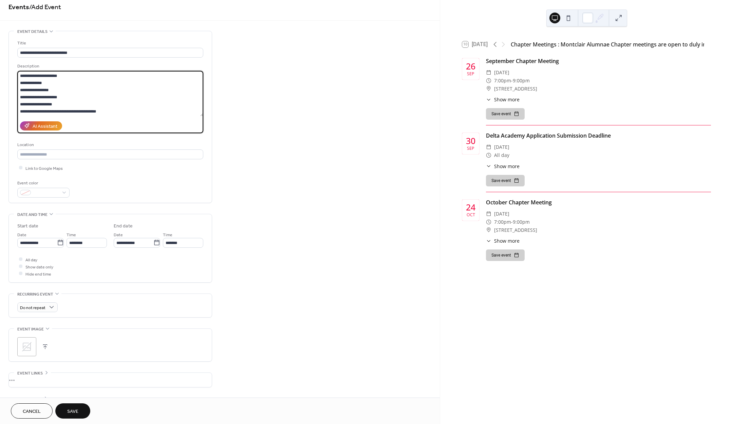 The height and width of the screenshot is (424, 733). I want to click on div: 26, so click(470, 66).